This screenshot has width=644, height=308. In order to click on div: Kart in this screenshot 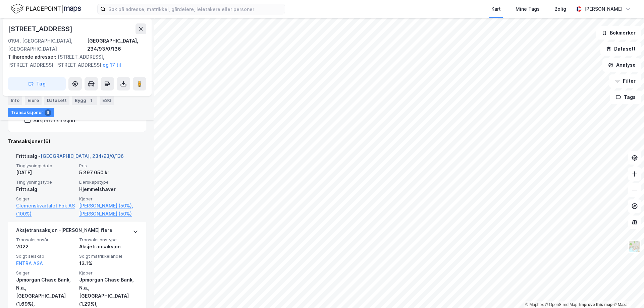, I will do `click(496, 9)`.